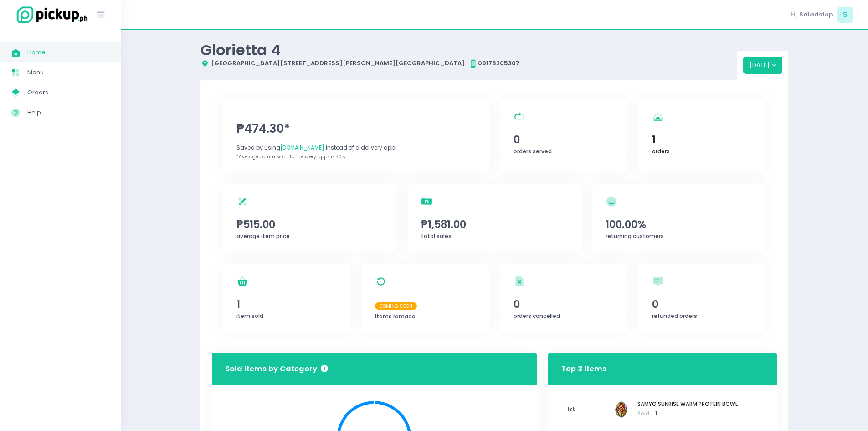  Describe the element at coordinates (634, 236) in the screenshot. I see `span: returning customers` at that location.